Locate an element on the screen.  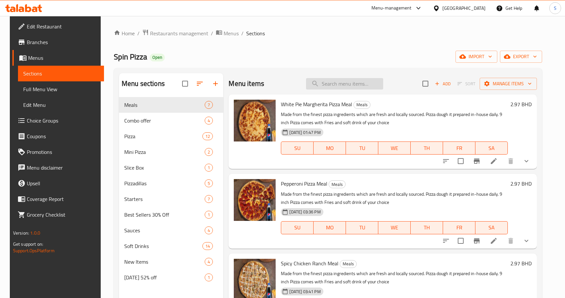
img: Pepperoni Pizza Meal is located at coordinates (255, 200).